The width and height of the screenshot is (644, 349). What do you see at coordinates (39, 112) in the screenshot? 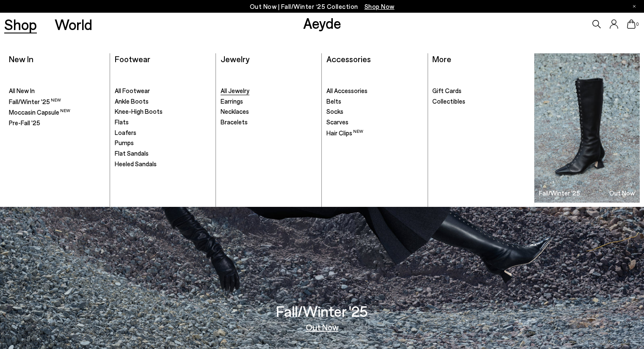
I see `span: Moccasin Capsule` at bounding box center [39, 112].